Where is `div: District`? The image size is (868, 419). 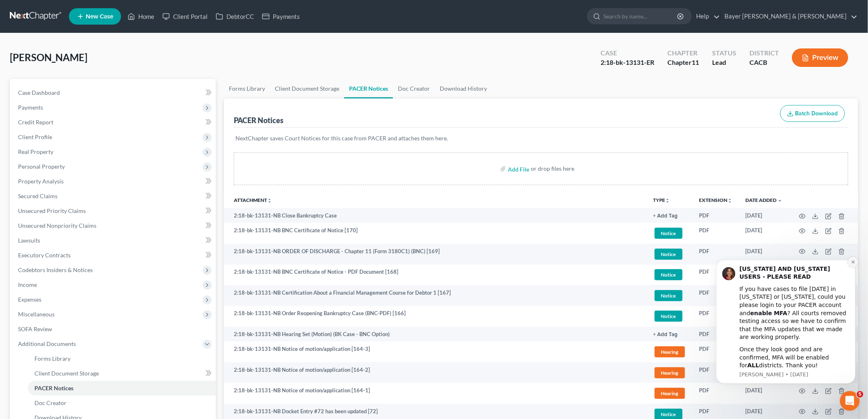
div: District is located at coordinates (765, 53).